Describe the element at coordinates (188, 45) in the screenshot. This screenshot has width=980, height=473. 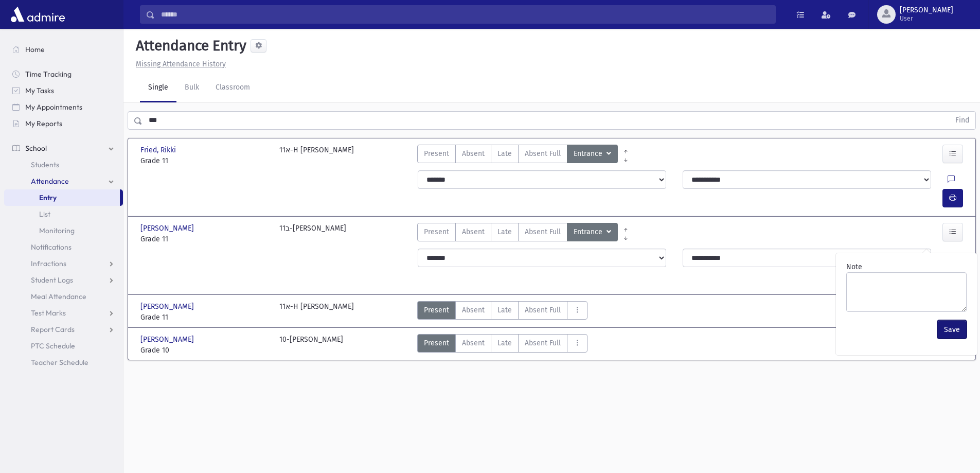
I see `h5: Attendance Entry` at that location.